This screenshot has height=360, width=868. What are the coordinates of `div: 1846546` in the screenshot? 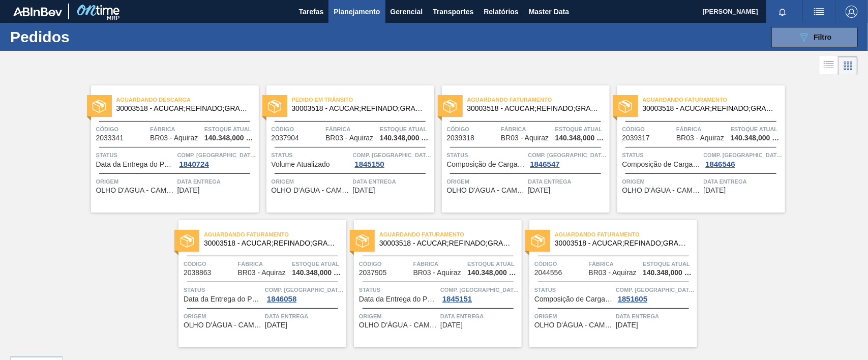 It's located at (721, 164).